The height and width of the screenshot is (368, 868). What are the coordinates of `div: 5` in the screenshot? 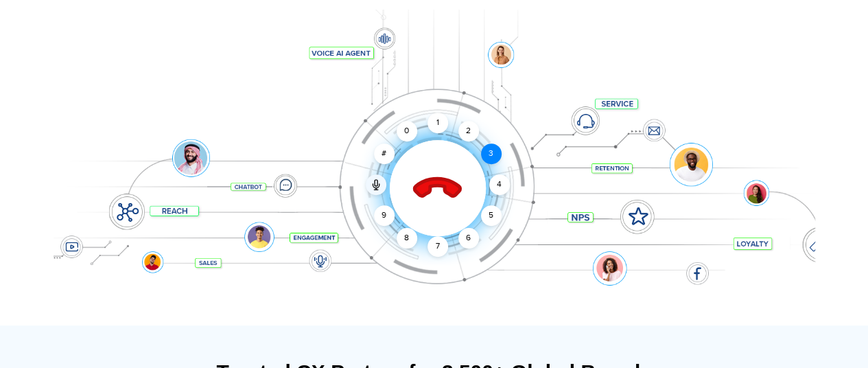 It's located at (490, 215).